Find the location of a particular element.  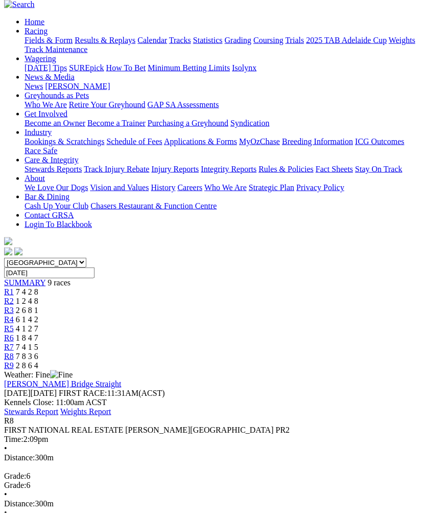

a: Login To Blackbook is located at coordinates (58, 224).